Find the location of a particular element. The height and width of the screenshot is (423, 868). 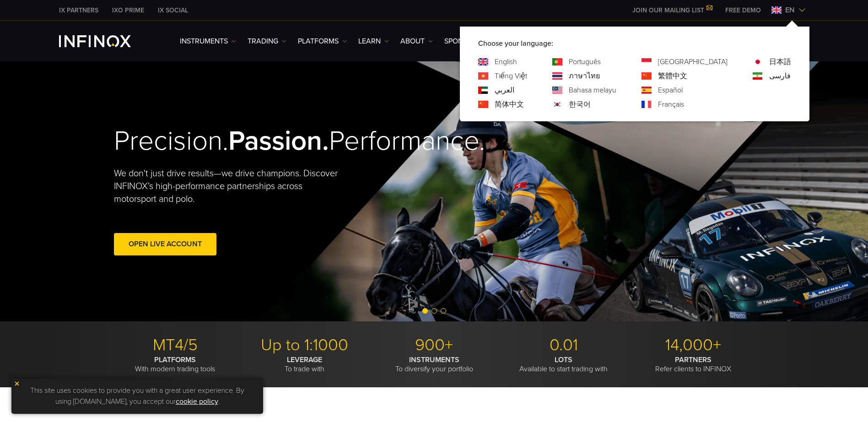

img: yellow close icon is located at coordinates (17, 384).